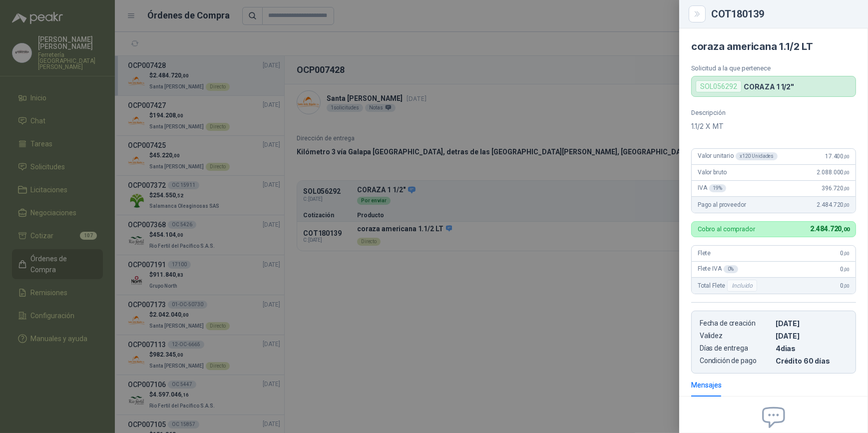 This screenshot has height=433, width=868. What do you see at coordinates (773, 67) in the screenshot?
I see `p: Solicitud a la que pertenece` at bounding box center [773, 67].